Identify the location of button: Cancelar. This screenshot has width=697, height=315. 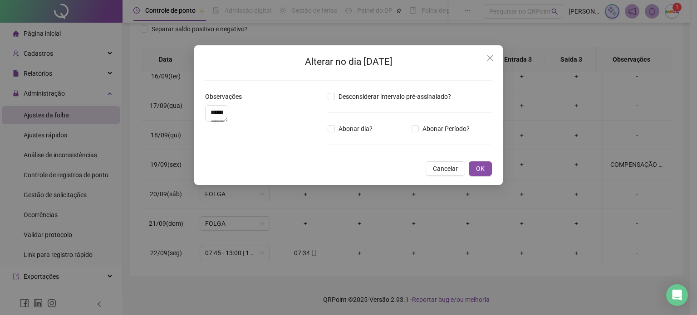
(445, 169).